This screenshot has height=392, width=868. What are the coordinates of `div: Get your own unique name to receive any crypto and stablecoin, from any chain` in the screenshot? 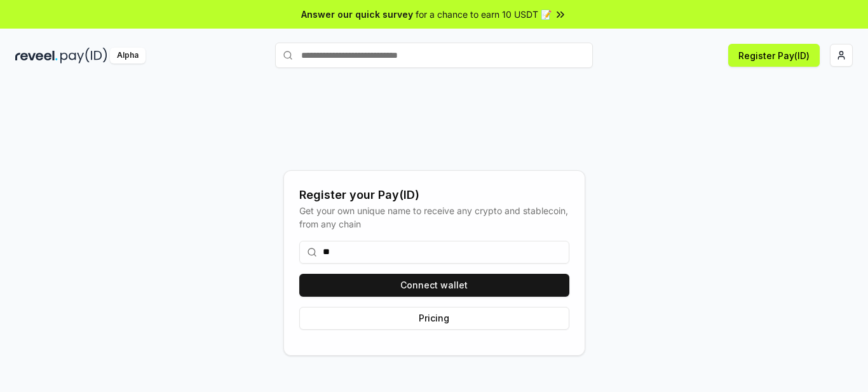 It's located at (434, 217).